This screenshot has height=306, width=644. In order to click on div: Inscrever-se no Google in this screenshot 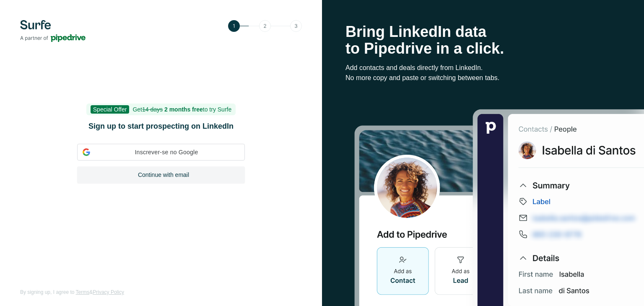, I will do `click(161, 153)`.